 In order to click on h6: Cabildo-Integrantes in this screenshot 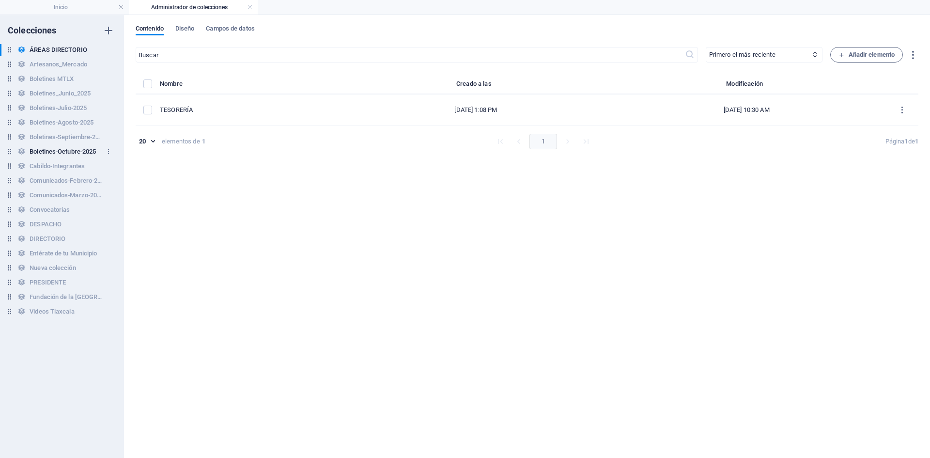, I will do `click(57, 166)`.